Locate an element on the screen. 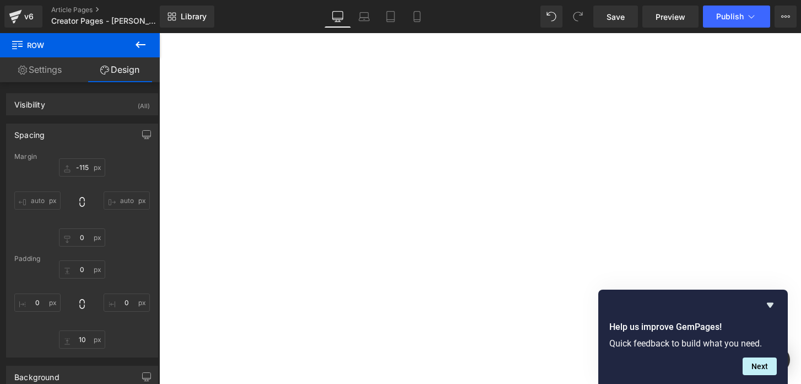 Image resolution: width=801 pixels, height=384 pixels. p: Quick feedback to build what you need. is located at coordinates (693, 343).